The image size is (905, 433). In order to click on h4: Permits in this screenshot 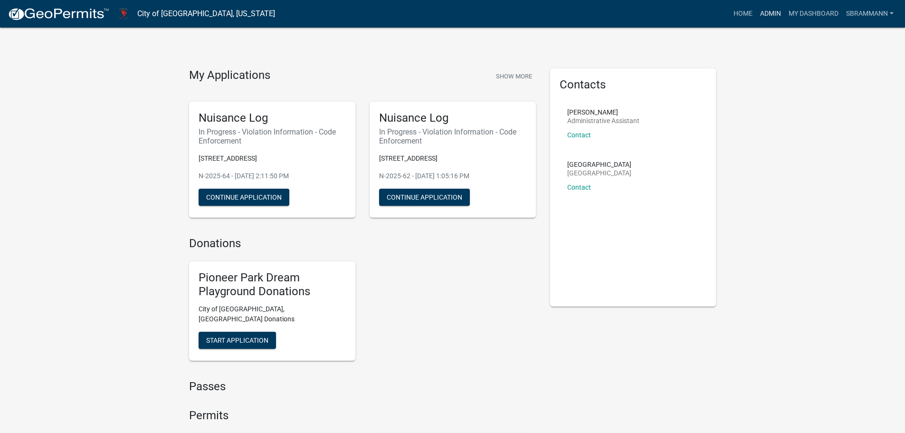, I will do `click(363, 415)`.